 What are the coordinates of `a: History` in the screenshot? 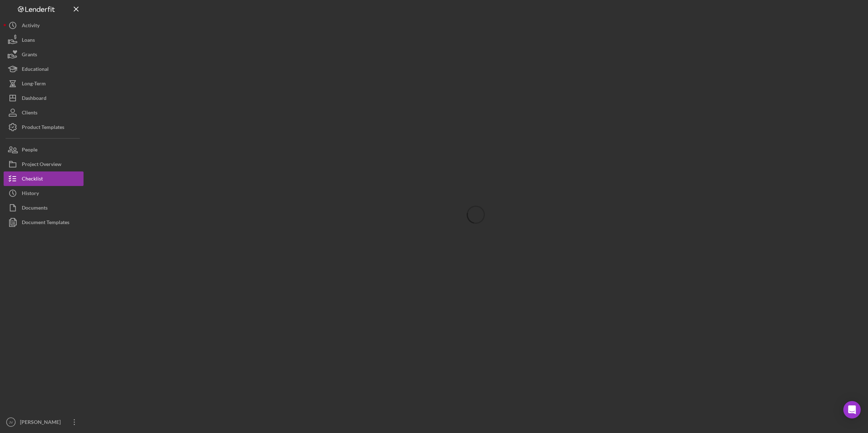 It's located at (43, 193).